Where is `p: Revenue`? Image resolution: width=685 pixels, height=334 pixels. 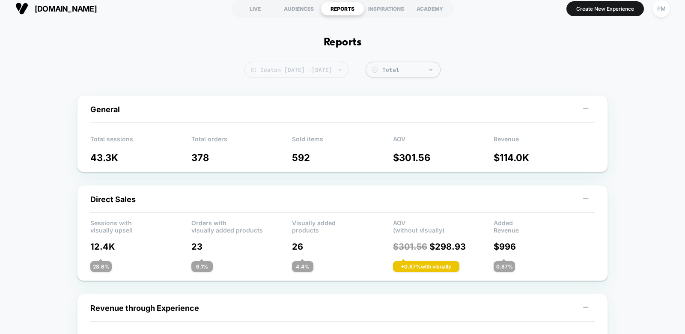 p: Revenue is located at coordinates (544, 142).